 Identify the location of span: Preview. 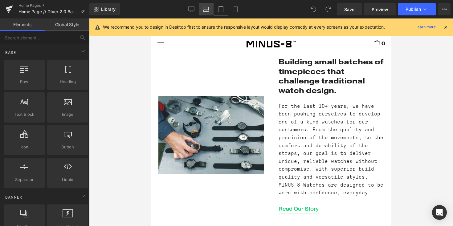
(380, 9).